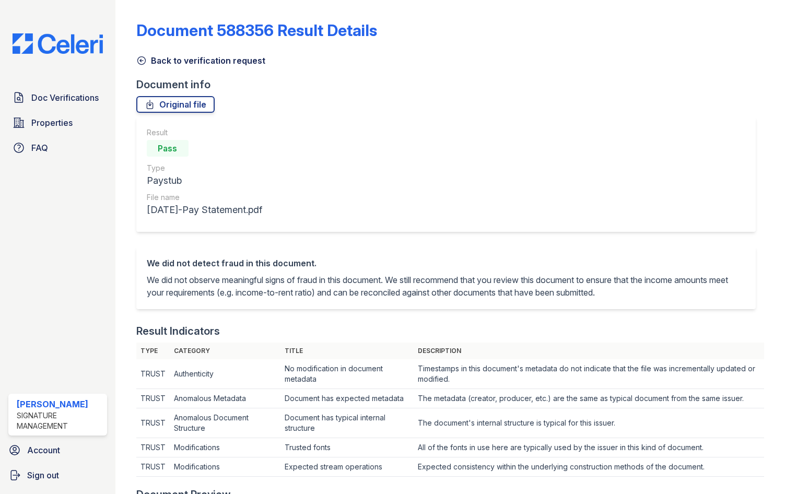 The width and height of the screenshot is (785, 494). I want to click on td: Anomalous Metadata, so click(225, 399).